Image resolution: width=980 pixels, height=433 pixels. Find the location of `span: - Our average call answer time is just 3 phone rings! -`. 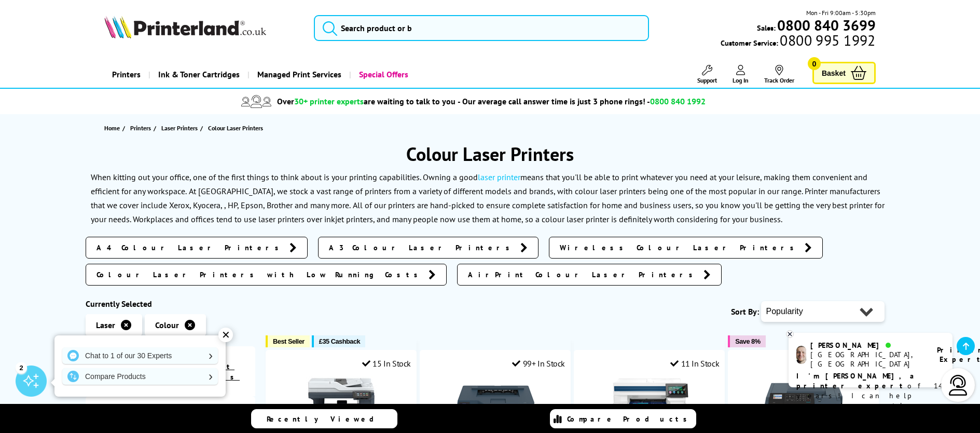

span: - Our average call answer time is just 3 phone rings! - is located at coordinates (581, 101).